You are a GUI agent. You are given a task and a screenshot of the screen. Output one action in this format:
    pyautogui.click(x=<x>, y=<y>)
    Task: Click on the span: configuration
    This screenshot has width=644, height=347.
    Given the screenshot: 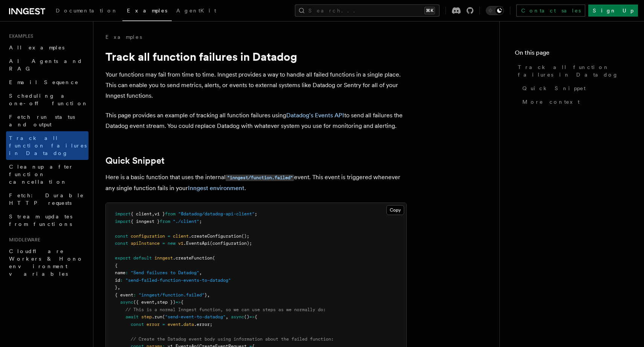 What is the action you would take?
    pyautogui.click(x=148, y=236)
    